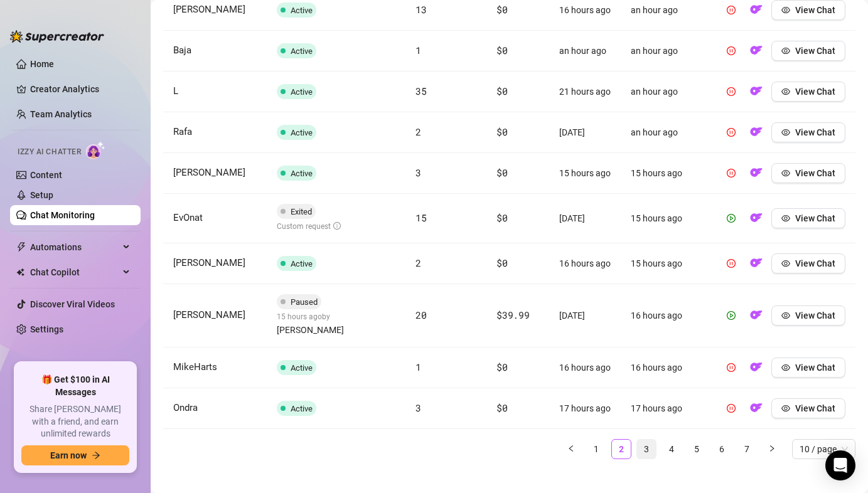  I want to click on span: $39.99, so click(513, 315).